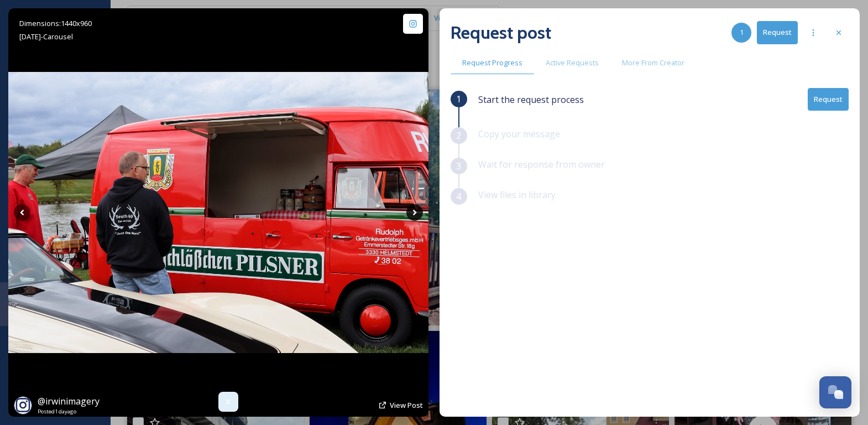 This screenshot has width=868, height=425. Describe the element at coordinates (654, 62) in the screenshot. I see `span: More From Creator` at that location.